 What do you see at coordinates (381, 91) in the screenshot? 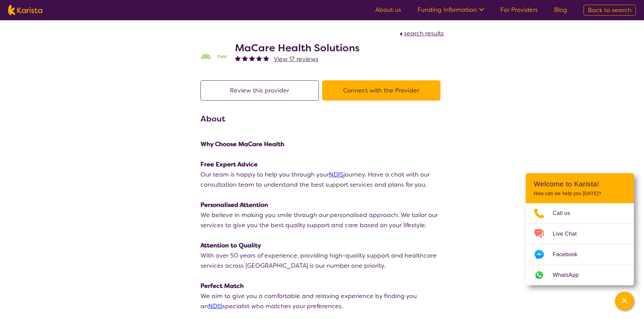
I see `button: Connect with the Provider` at bounding box center [381, 91].